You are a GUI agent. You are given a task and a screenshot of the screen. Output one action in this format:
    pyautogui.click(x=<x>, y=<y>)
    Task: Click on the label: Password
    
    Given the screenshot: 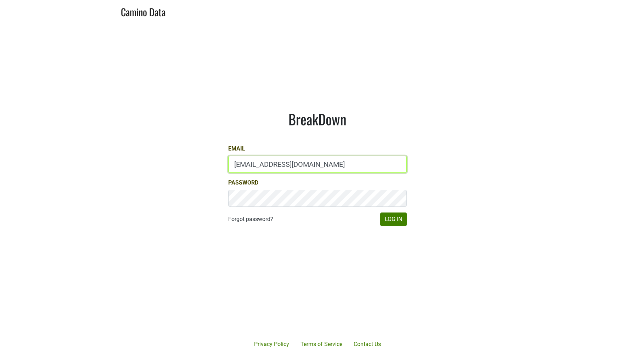 What is the action you would take?
    pyautogui.click(x=243, y=183)
    